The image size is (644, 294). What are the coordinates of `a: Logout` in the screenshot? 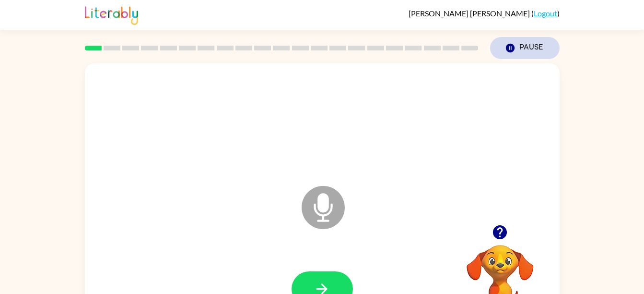 It's located at (545, 13).